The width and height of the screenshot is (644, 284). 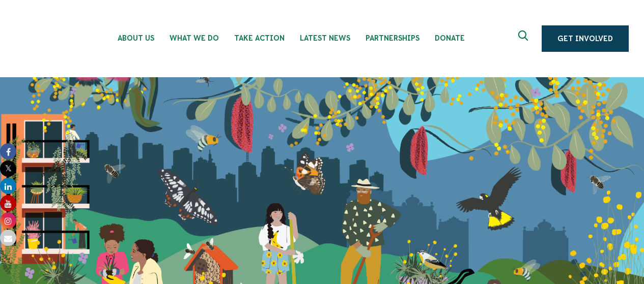 What do you see at coordinates (392, 38) in the screenshot?
I see `span: Partnerships` at bounding box center [392, 38].